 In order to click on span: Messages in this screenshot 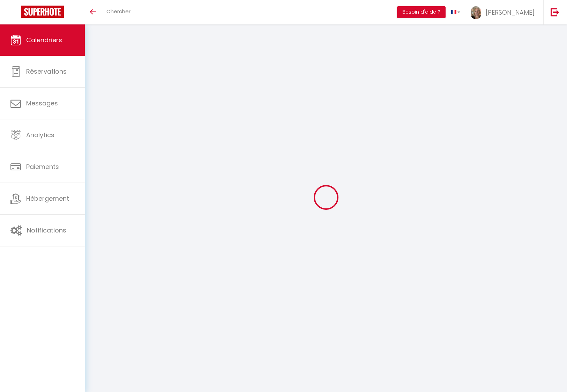, I will do `click(42, 103)`.